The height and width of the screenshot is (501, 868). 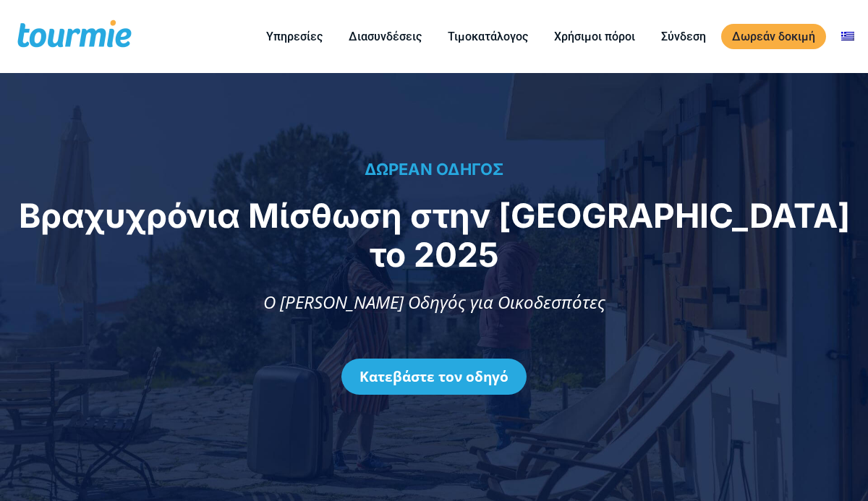 I want to click on a: Σύνδεση, so click(x=683, y=36).